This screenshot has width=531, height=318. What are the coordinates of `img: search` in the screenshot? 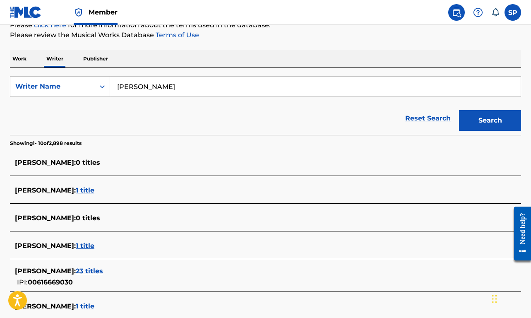 It's located at (457, 12).